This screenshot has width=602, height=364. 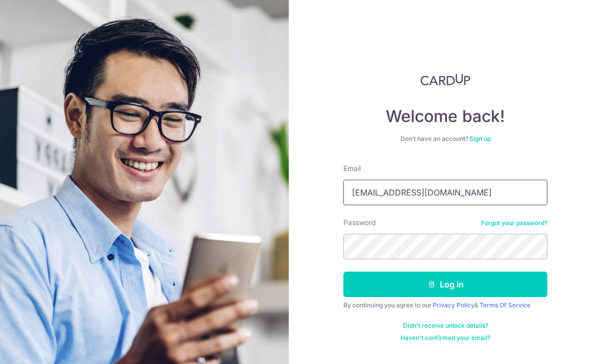 I want to click on a: Haven't confirmed your email?, so click(x=445, y=338).